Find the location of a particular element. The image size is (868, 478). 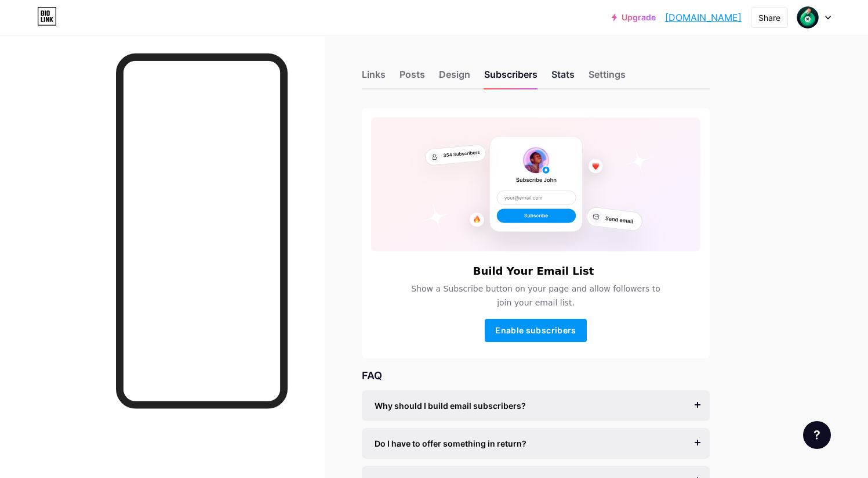

span: Enable subscribers is located at coordinates (536, 330).